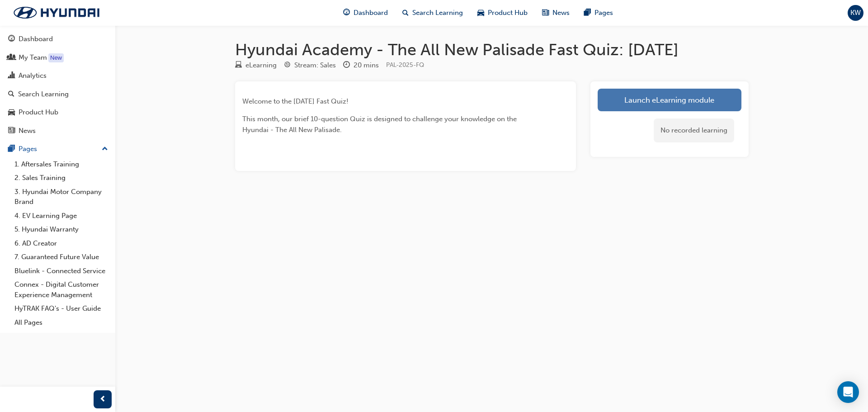 This screenshot has height=412, width=868. I want to click on div: eLearning, so click(261, 65).